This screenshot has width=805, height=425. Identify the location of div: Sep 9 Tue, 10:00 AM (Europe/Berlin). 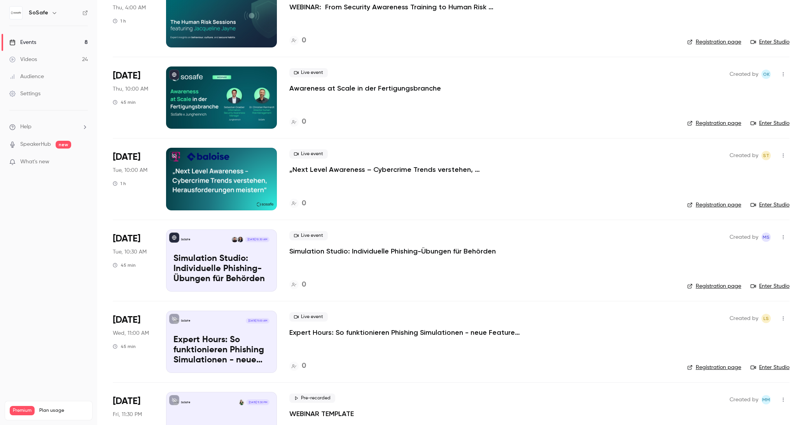
(133, 179).